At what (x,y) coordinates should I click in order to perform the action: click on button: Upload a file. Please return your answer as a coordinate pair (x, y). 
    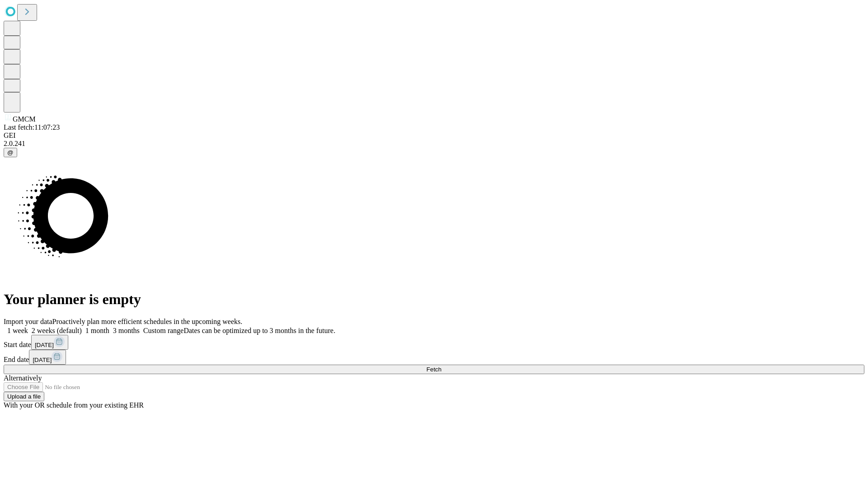
    Looking at the image, I should click on (24, 396).